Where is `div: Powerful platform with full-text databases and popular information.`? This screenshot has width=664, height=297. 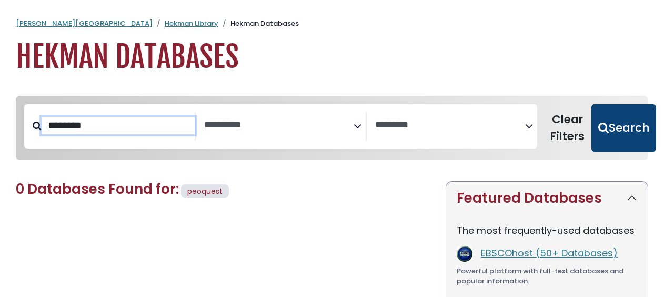 div: Powerful platform with full-text databases and popular information. is located at coordinates (547, 276).